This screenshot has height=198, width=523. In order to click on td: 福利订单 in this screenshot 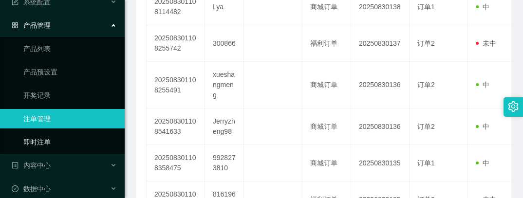, I will do `click(327, 43)`.